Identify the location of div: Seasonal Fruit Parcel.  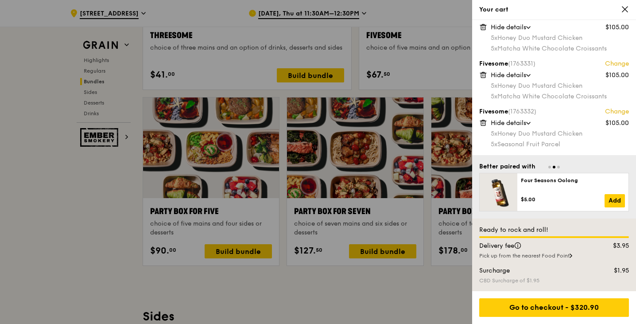
(560, 144).